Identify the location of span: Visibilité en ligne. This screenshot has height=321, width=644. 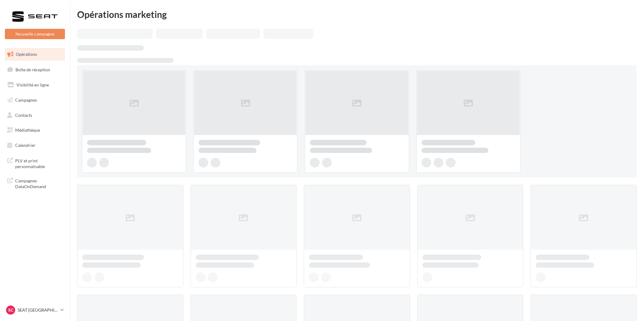
(32, 85).